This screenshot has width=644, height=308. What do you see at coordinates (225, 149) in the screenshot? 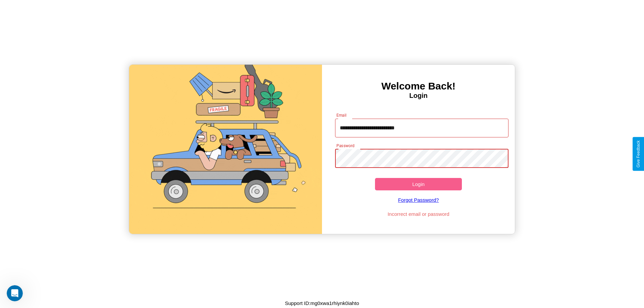
I see `img: gif` at bounding box center [225, 149].